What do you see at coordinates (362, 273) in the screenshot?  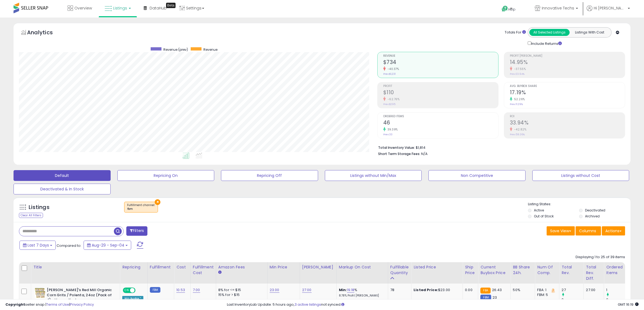 I see `th: The percentage added to the cost of goods (COGS) that forms the calculator for Min & Max prices.` at bounding box center [362, 273].